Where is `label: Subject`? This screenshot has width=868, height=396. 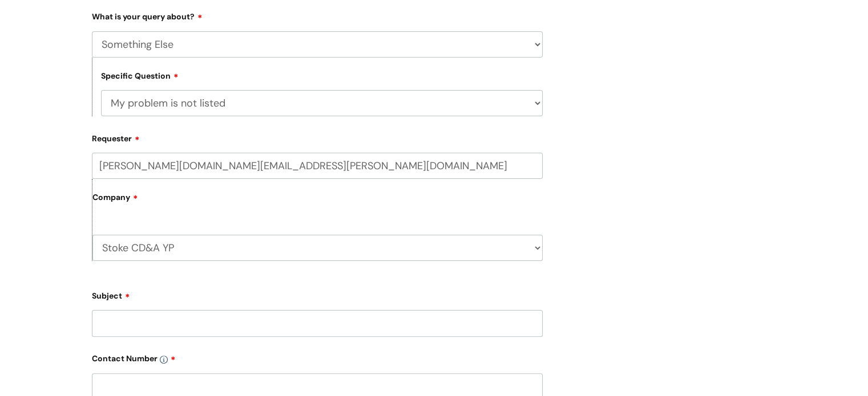 label: Subject is located at coordinates (317, 294).